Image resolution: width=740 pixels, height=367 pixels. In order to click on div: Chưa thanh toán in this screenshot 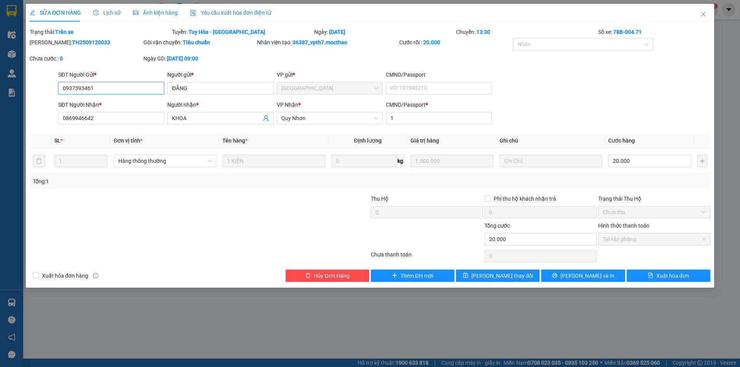, I will do `click(426, 257)`.